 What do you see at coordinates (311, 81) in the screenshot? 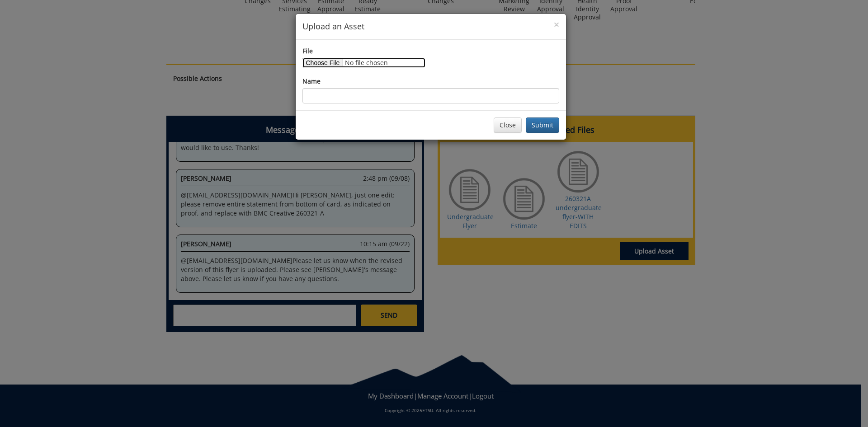
I see `label: Name` at bounding box center [311, 81].